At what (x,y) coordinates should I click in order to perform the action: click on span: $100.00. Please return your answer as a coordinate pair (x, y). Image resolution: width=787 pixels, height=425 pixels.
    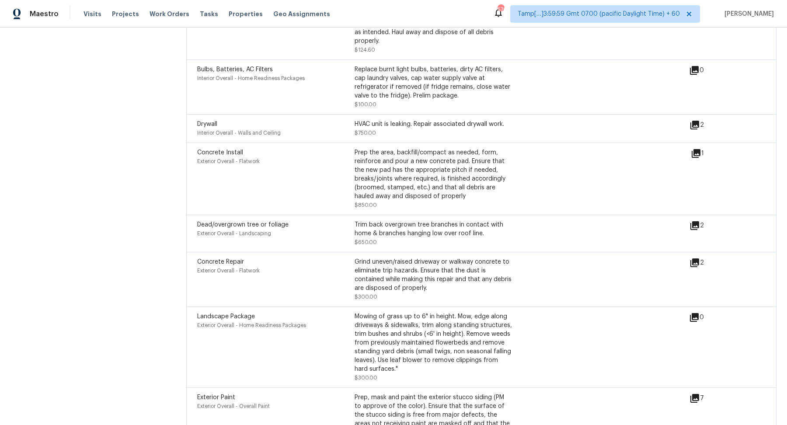
    Looking at the image, I should click on (366, 105).